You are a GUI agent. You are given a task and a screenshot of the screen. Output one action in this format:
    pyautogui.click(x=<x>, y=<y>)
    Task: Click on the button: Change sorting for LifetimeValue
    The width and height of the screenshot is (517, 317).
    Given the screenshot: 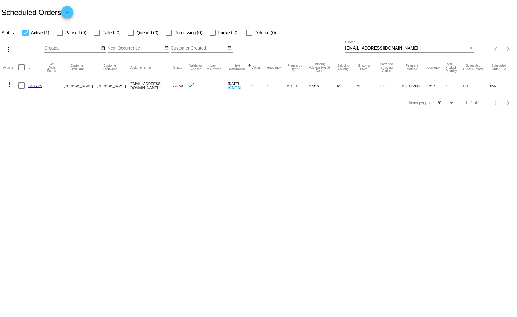 What is the action you would take?
    pyautogui.click(x=498, y=67)
    